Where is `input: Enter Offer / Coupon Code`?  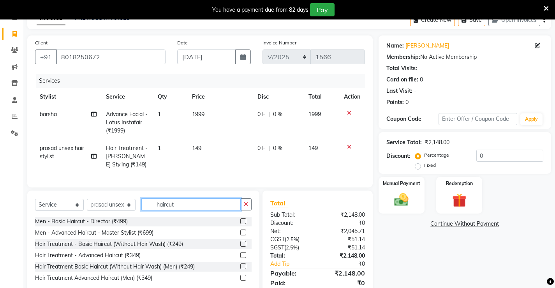 input: Enter Offer / Coupon Code is located at coordinates (478, 119).